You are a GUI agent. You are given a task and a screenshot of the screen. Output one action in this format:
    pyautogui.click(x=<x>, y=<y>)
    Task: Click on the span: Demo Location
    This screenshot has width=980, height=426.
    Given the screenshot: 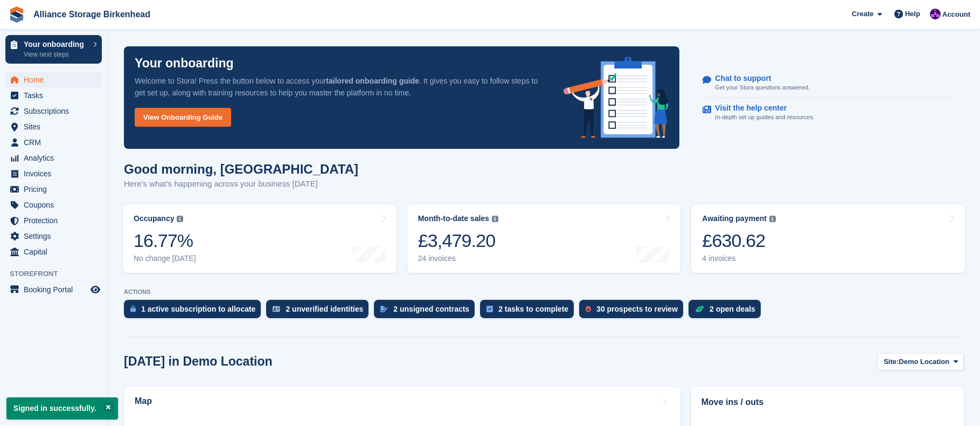 What is the action you would take?
    pyautogui.click(x=923, y=362)
    